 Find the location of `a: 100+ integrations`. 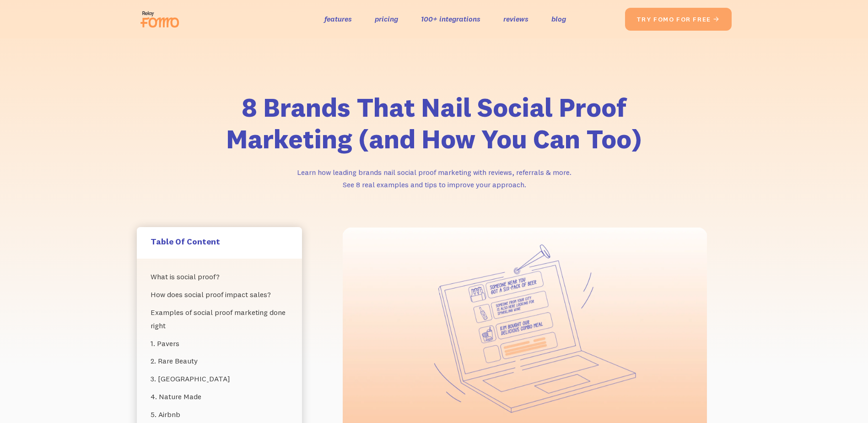

a: 100+ integrations is located at coordinates (451, 19).